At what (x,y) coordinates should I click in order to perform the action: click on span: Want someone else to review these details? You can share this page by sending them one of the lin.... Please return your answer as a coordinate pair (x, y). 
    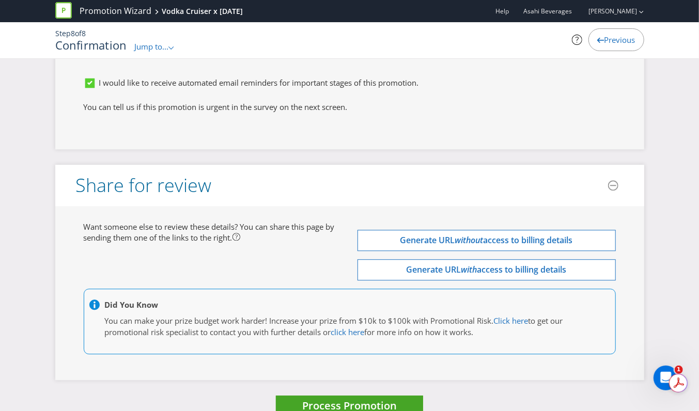
    Looking at the image, I should click on (209, 232).